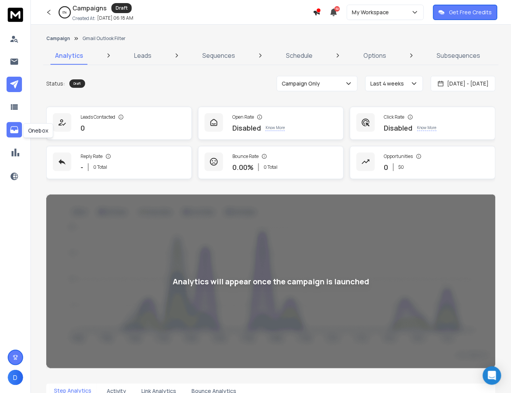  I want to click on p: 0.00 %, so click(243, 167).